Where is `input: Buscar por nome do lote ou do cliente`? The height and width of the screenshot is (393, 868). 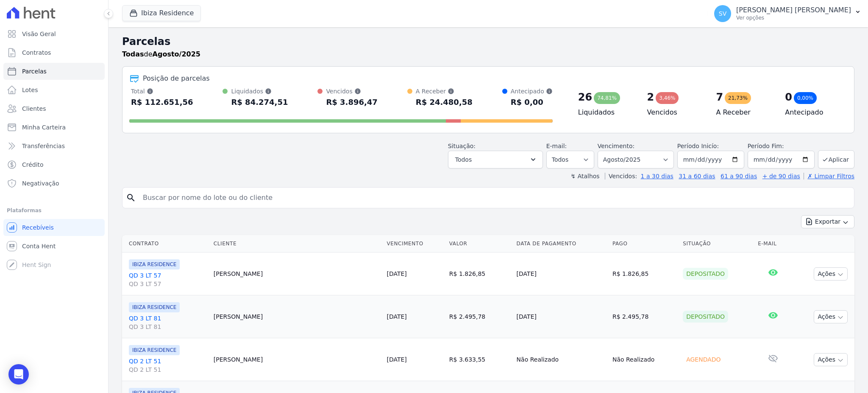
input: Buscar por nome do lote ou do cliente is located at coordinates (495, 198).